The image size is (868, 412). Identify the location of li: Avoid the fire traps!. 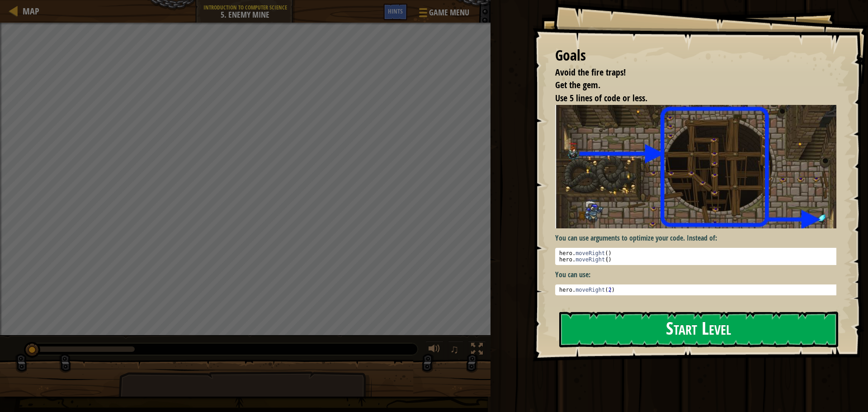
(689, 72).